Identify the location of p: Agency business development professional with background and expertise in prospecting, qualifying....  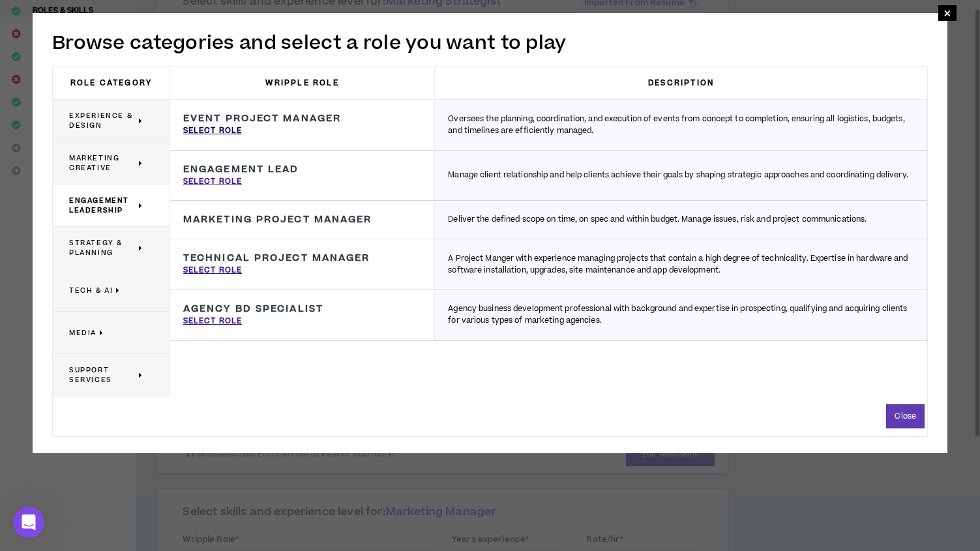
(681, 315).